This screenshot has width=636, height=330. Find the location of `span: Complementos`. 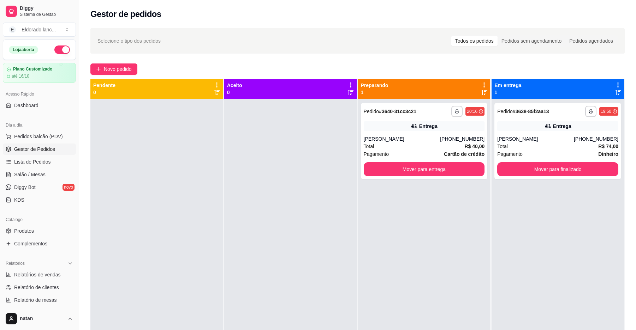

span: Complementos is located at coordinates (31, 244).